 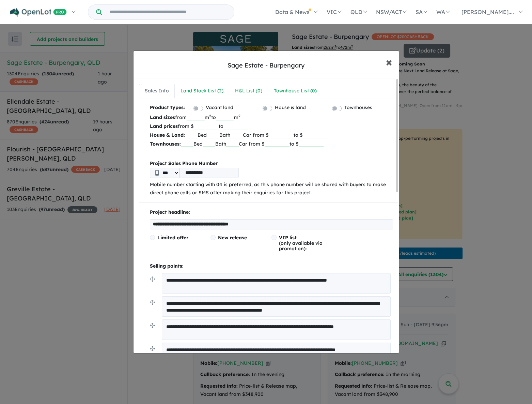 What do you see at coordinates (167, 108) in the screenshot?
I see `b: Product types:` at bounding box center [167, 108].